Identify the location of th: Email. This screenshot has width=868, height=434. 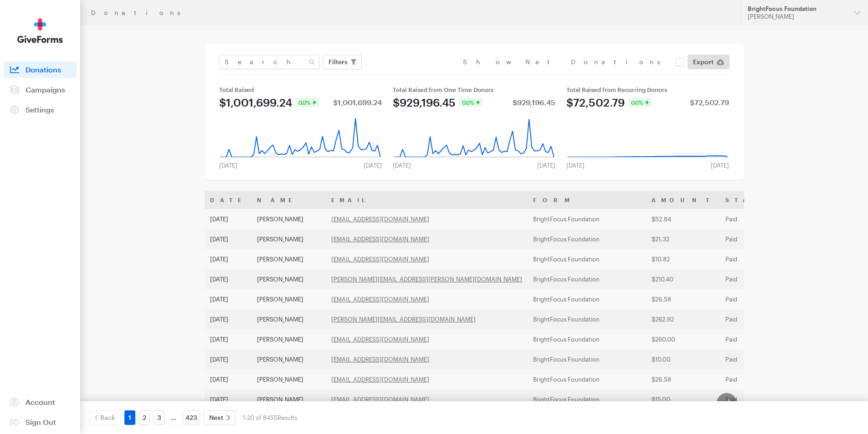
(427, 200).